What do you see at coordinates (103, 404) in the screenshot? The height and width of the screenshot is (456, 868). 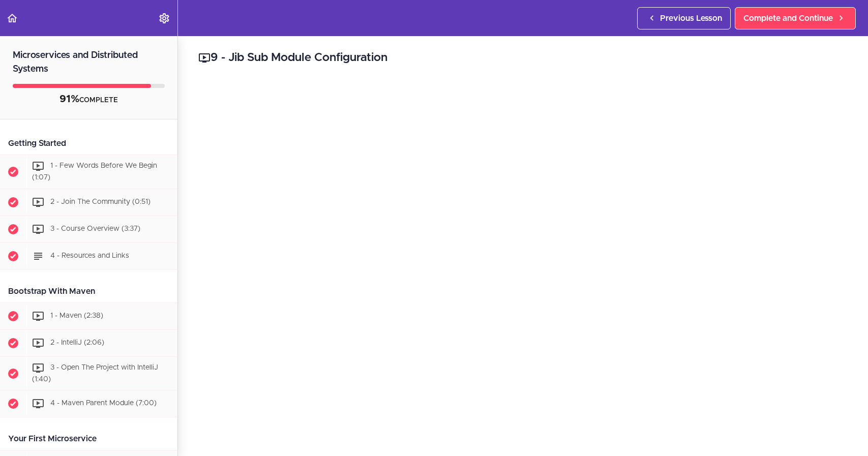 I see `span: 4 - Maven Parent Module (7:00)` at bounding box center [103, 404].